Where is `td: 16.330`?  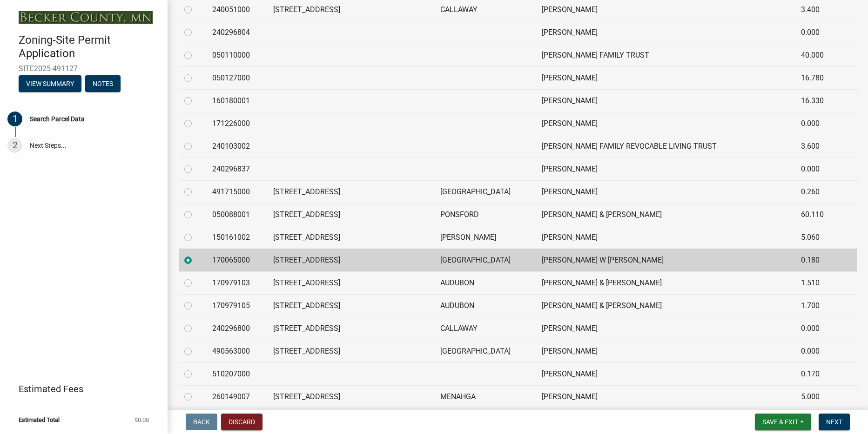
td: 16.330 is located at coordinates (819, 100).